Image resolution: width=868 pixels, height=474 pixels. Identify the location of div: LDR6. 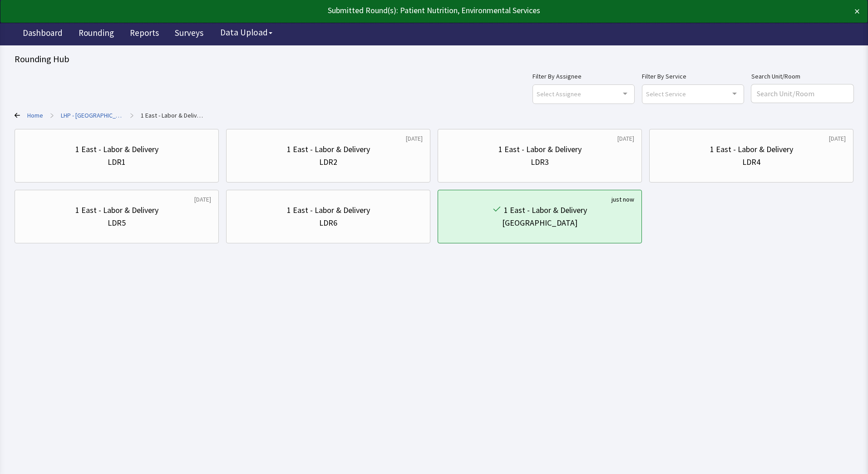
(328, 223).